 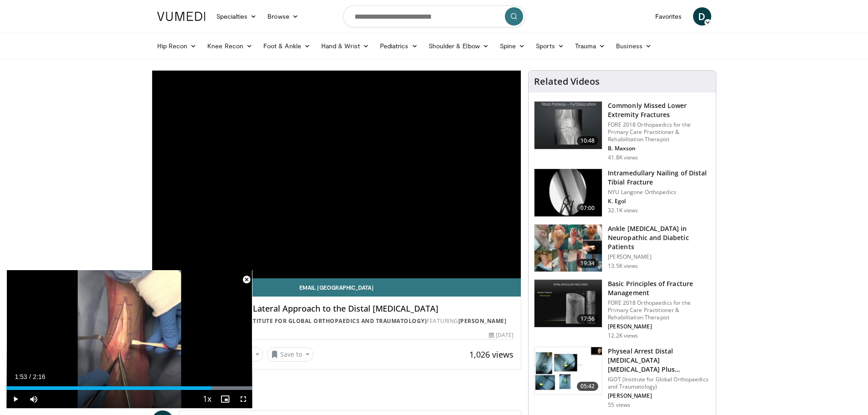 What do you see at coordinates (659, 201) in the screenshot?
I see `p: K. Egol` at bounding box center [659, 201].